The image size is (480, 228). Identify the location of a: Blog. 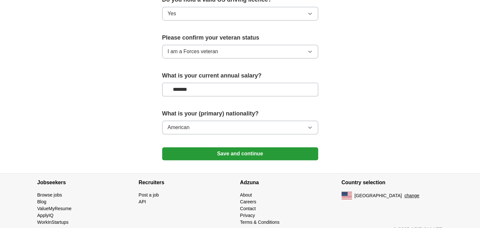
(42, 202).